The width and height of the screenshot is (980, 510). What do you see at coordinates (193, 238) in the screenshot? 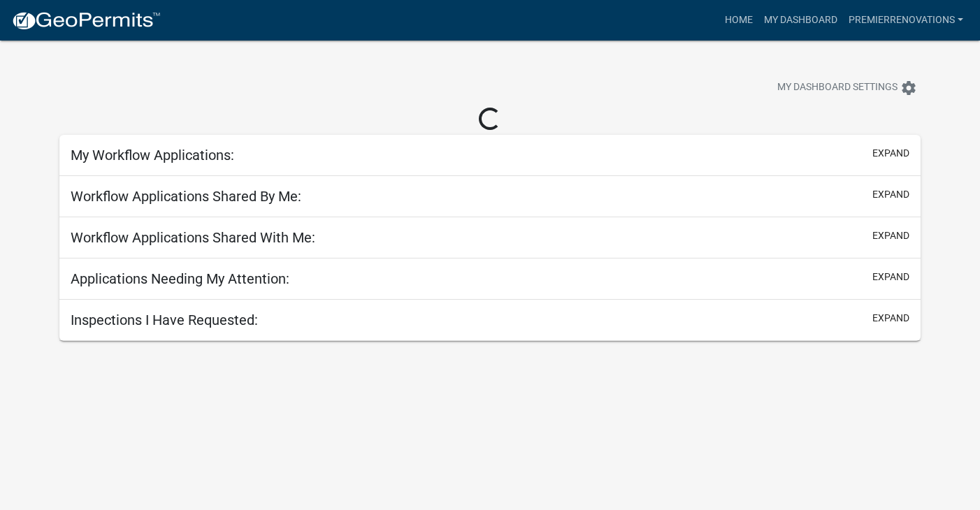
I see `h5: Workflow Applications Shared With Me:` at bounding box center [193, 238].